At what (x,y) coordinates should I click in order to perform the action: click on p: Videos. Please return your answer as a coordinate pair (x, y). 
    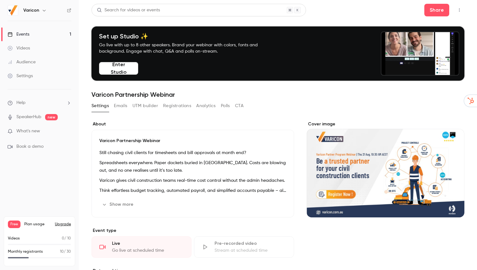
    Looking at the image, I should click on (14, 239).